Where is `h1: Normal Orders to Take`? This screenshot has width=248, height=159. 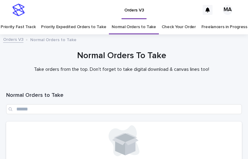 h1: Normal Orders to Take is located at coordinates (124, 95).